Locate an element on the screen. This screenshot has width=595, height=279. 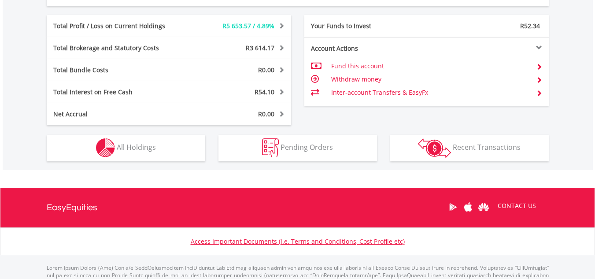
div: Total Brokerage and Statutory Costs is located at coordinates (118, 48).